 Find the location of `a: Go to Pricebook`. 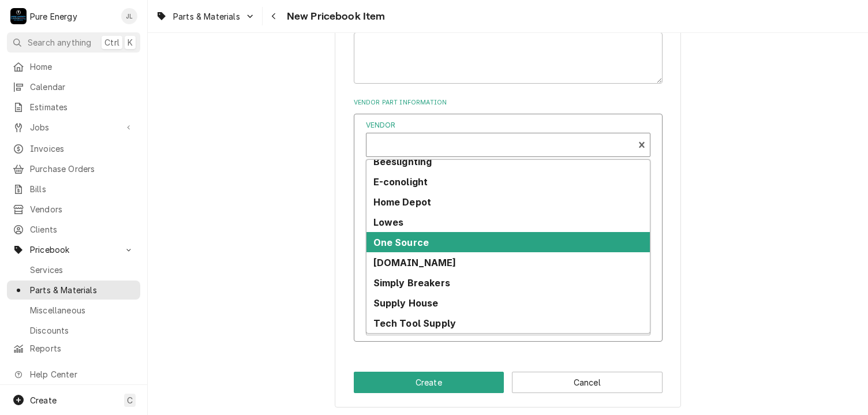

a: Go to Pricebook is located at coordinates (73, 249).